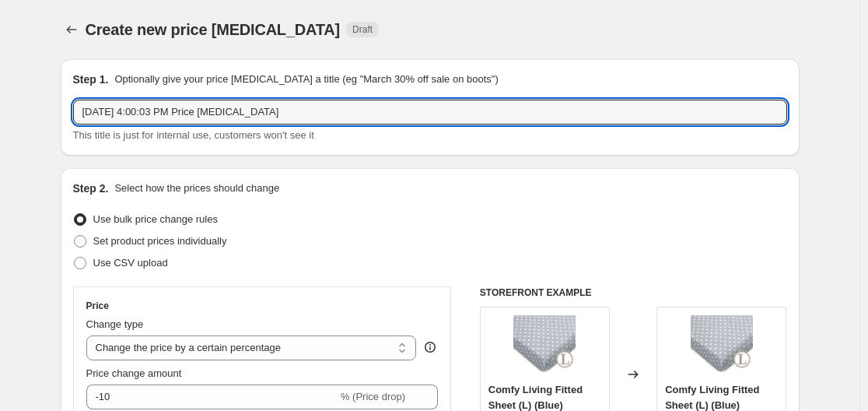  Describe the element at coordinates (634, 293) in the screenshot. I see `h6: STOREFRONT EXAMPLE` at that location.